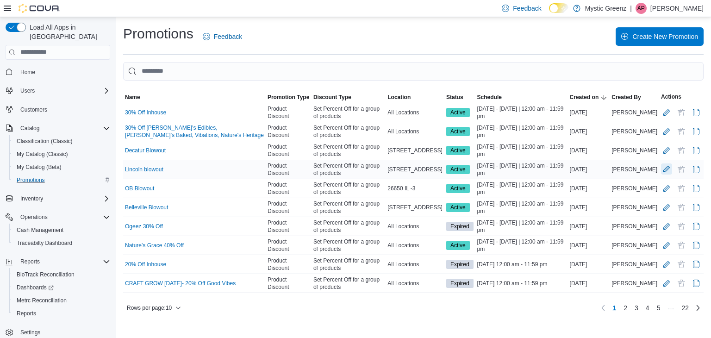 The height and width of the screenshot is (338, 711). What do you see at coordinates (58, 109) in the screenshot?
I see `button: Customers` at bounding box center [58, 109].